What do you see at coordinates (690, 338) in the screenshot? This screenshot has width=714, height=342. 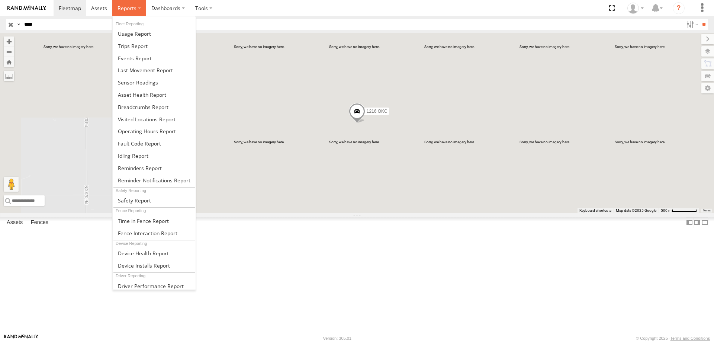 I see `a: Terms and Conditions` at bounding box center [690, 338].